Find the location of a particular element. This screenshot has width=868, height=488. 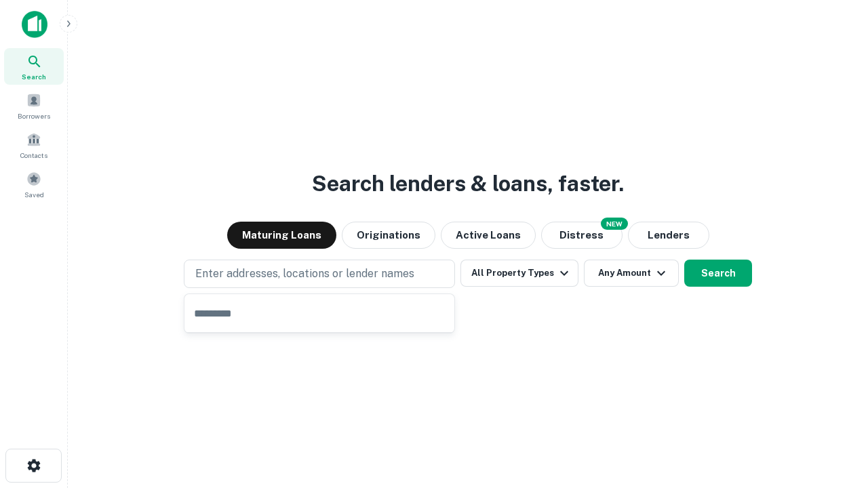

div: Contacts is located at coordinates (34, 146).